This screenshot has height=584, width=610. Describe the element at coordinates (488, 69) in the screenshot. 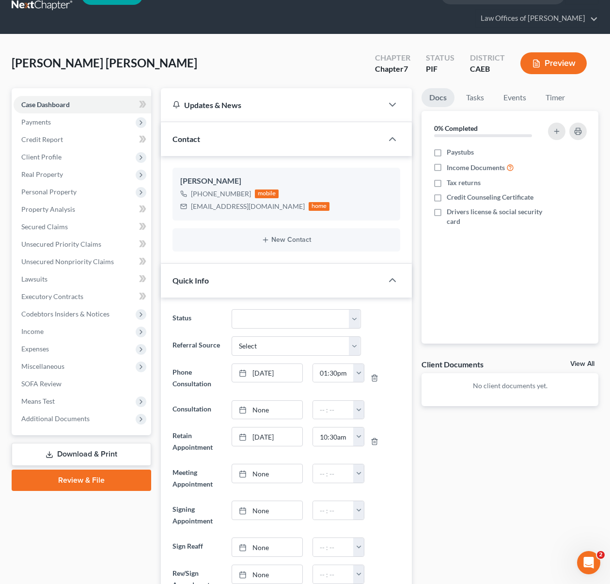

I see `div: CAEB` at that location.